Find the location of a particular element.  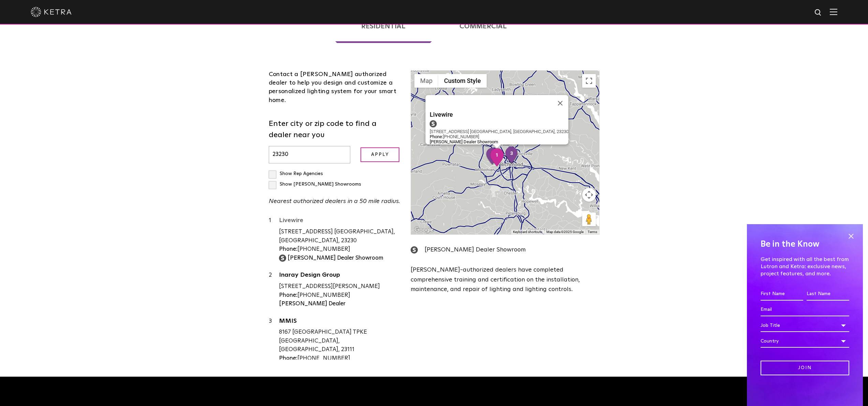

p: Nearest authorized dealers in a 50 mile radius. is located at coordinates (335, 201).